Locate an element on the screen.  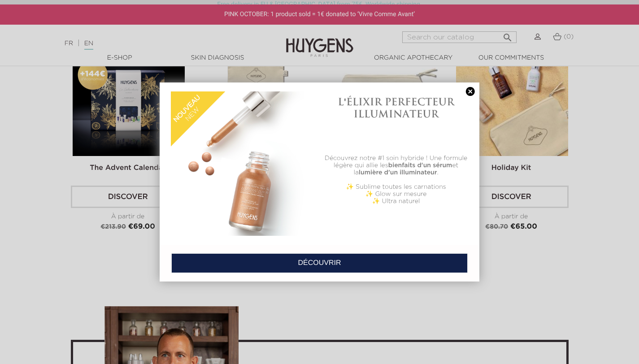
p: Découvrez notre #1 soin hybride ! Une formule légère qui allie les et la . is located at coordinates (397, 166).